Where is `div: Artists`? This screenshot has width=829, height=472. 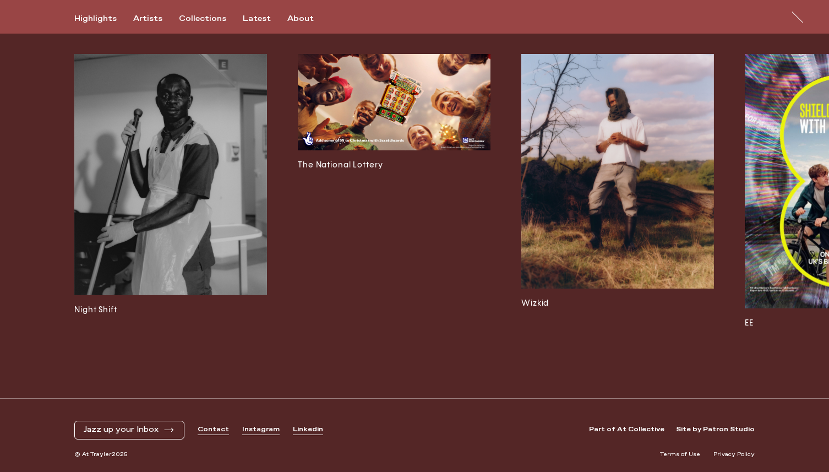 div: Artists is located at coordinates (148, 19).